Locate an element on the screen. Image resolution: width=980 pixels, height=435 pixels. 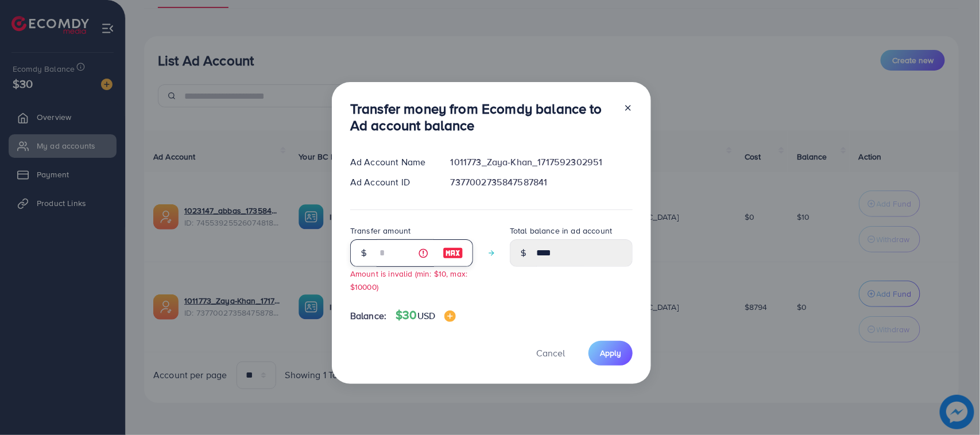
div: Ad Account Name is located at coordinates (390, 162).